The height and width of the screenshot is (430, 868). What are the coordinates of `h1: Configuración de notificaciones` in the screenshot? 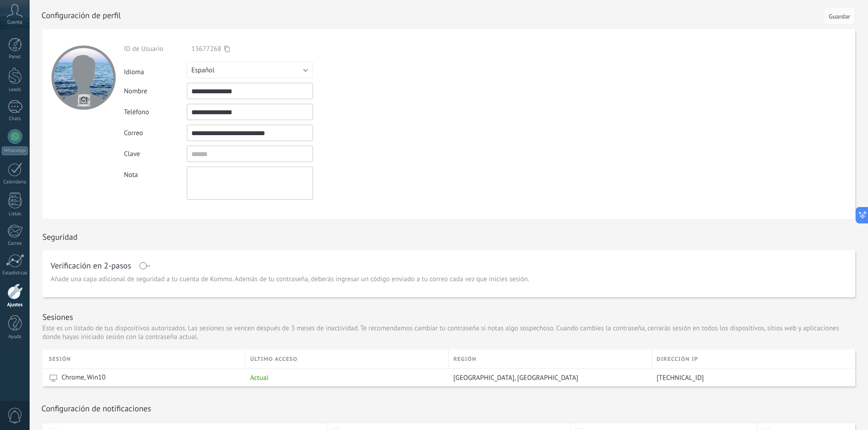 It's located at (96, 408).